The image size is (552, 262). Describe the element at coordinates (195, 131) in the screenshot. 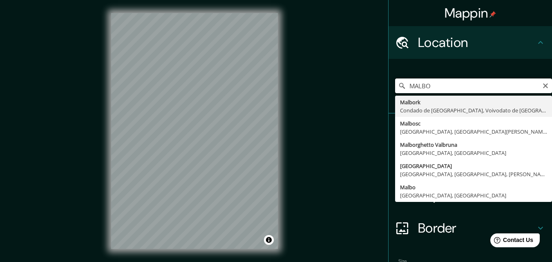

I see `canvas: Map` at that location.